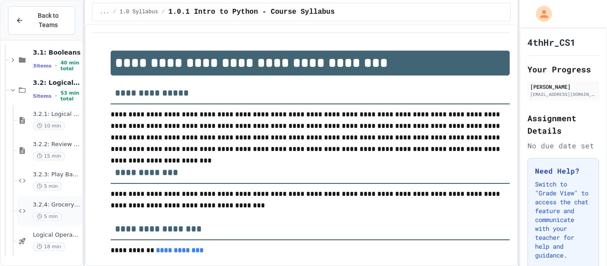  Describe the element at coordinates (251, 12) in the screenshot. I see `span: 1.0.1 Intro to Python - Course Syllabus` at that location.